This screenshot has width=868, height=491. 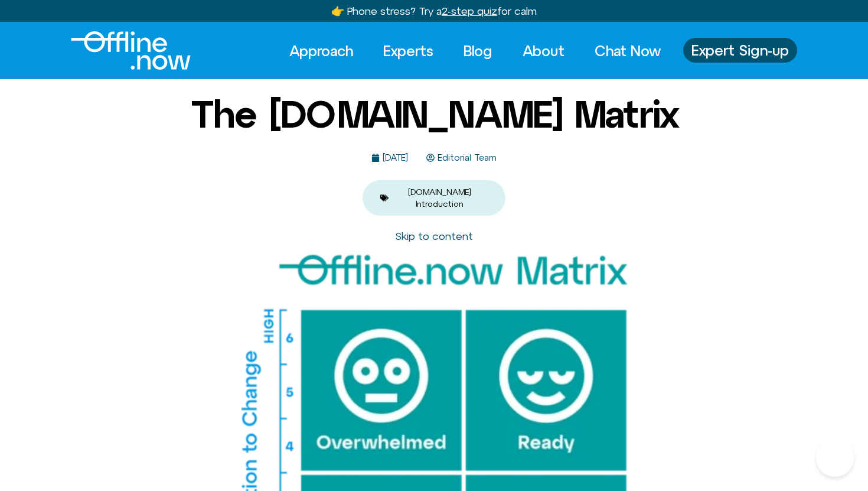 What do you see at coordinates (475, 51) in the screenshot?
I see `nav: Menu` at bounding box center [475, 51].